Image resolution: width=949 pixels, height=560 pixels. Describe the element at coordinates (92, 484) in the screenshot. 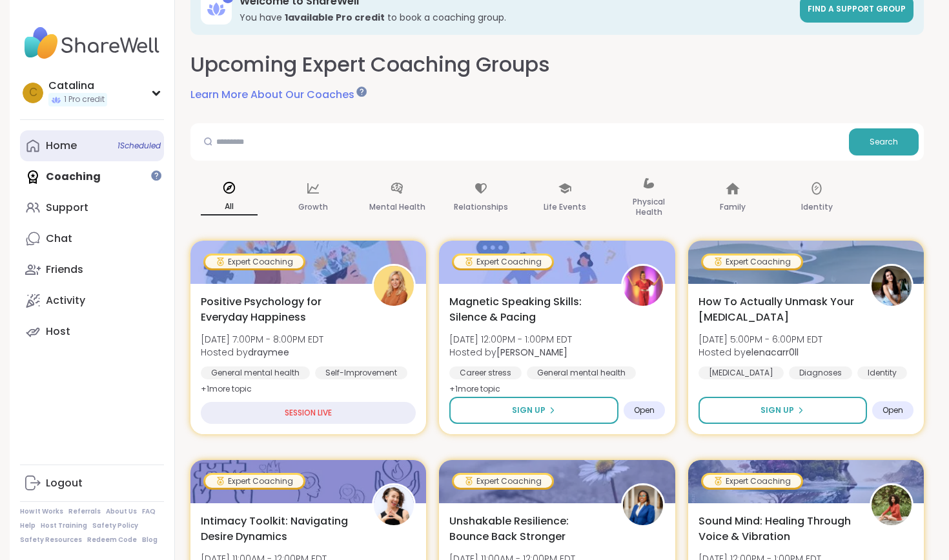

I see `a: Logout` at that location.